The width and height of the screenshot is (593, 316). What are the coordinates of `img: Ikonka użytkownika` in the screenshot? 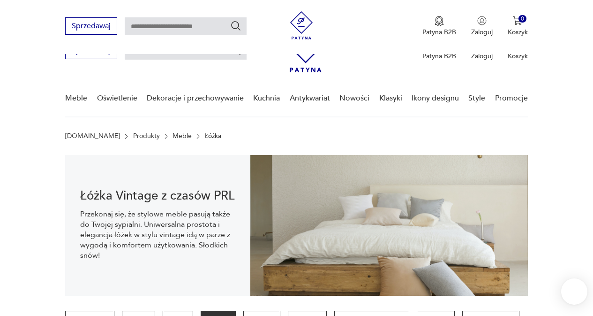 It's located at (482, 21).